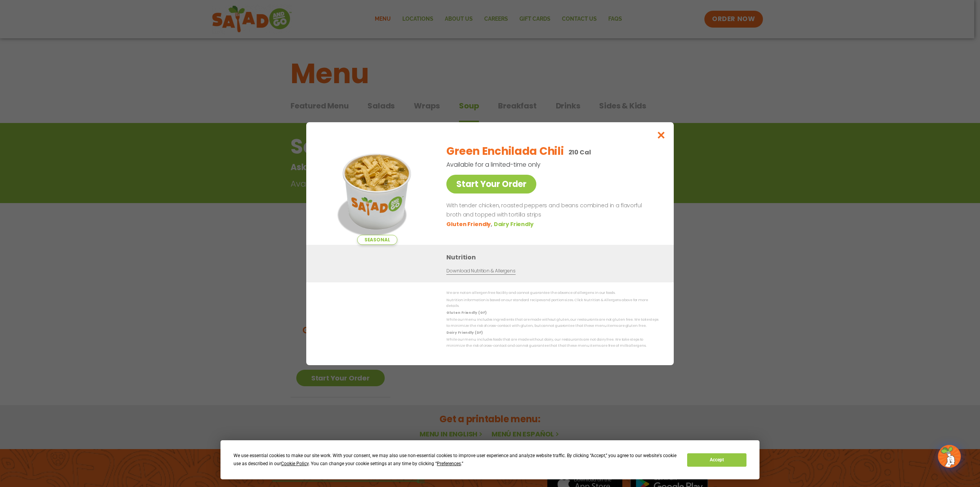 This screenshot has height=487, width=980. Describe the element at coordinates (717, 459) in the screenshot. I see `button: Accept` at that location.